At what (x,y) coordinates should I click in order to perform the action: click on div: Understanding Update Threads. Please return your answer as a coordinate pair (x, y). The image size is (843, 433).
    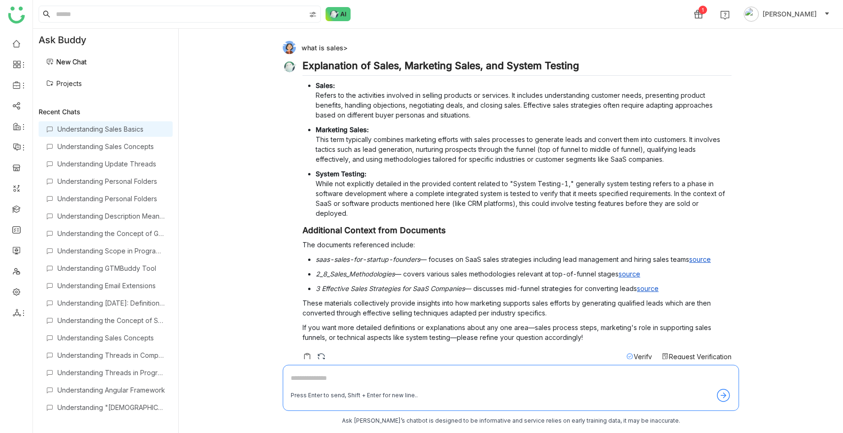
    Looking at the image, I should click on (111, 164).